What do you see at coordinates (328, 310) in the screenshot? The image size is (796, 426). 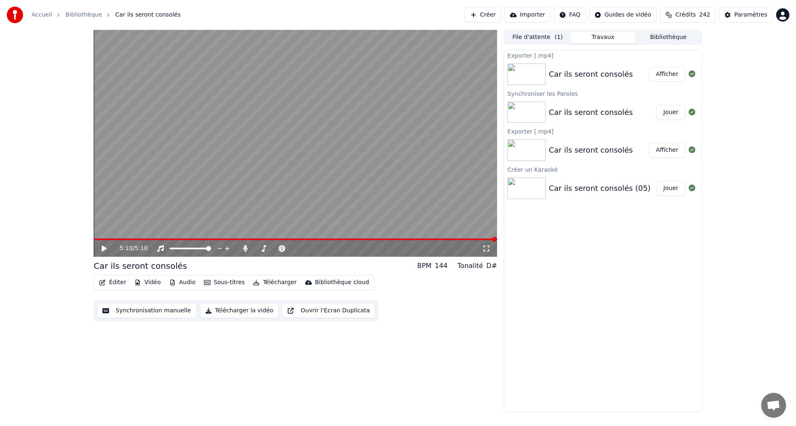 I see `button: Ouvrir l'Ecran Duplicata` at bounding box center [328, 310].